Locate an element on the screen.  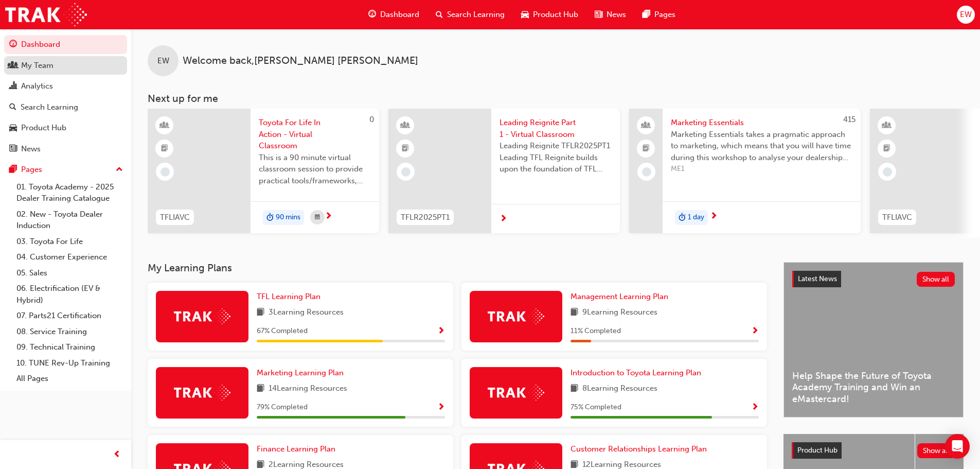
span: TFL Learning Plan is located at coordinates (289, 296).